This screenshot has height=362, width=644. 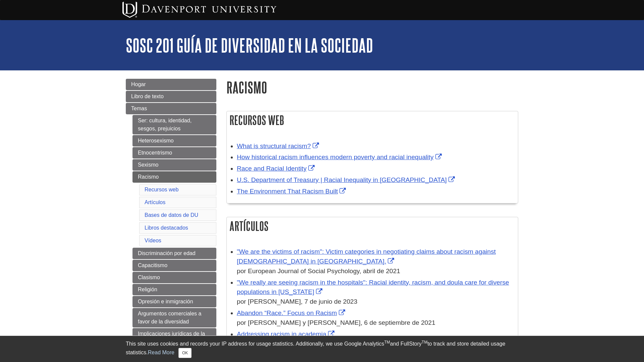 What do you see at coordinates (376, 271) in the screenshot?
I see `div: por European Journal of Social Psychology, abril de 2021` at bounding box center [376, 271].